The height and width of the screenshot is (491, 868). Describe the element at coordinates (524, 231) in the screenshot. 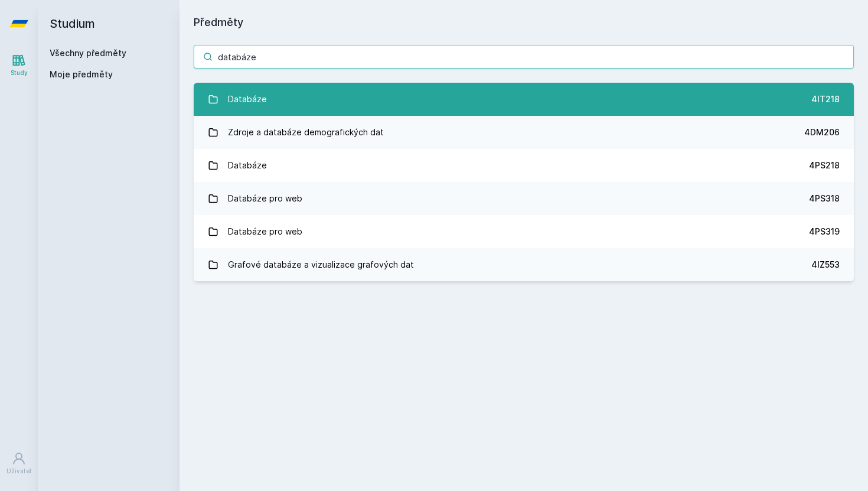

I see `a: Databáze pro web 4PS319` at that location.